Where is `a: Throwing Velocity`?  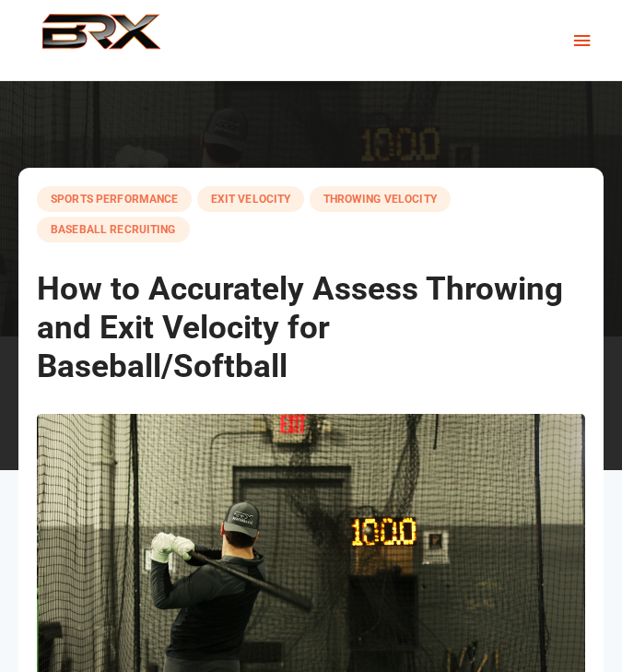
a: Throwing Velocity is located at coordinates (379, 199).